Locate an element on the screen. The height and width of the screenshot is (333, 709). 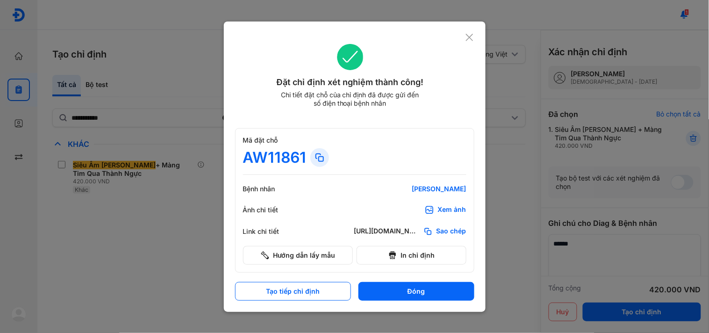
div: Xem ảnh is located at coordinates (452, 210).